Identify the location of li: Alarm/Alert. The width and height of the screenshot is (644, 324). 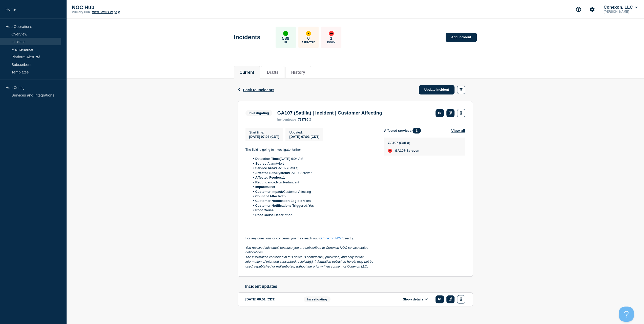
(313, 164).